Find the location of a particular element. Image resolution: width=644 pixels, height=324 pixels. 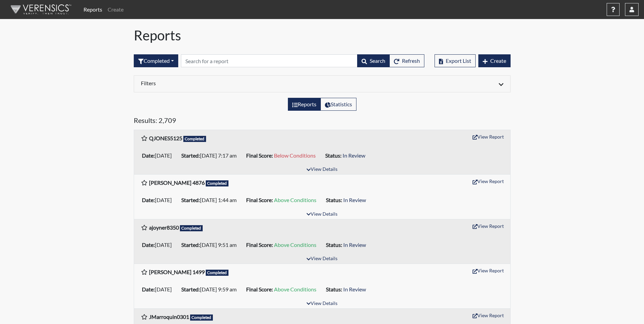

label: View statistics about completed interviews is located at coordinates (338, 104).